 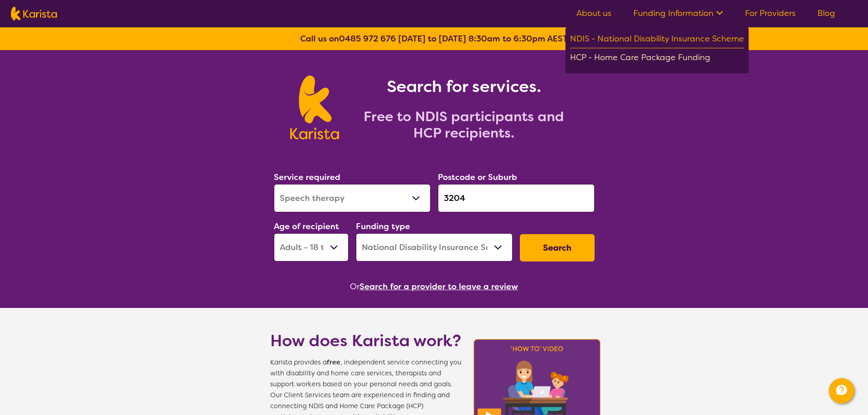 I want to click on b: free, so click(x=333, y=362).